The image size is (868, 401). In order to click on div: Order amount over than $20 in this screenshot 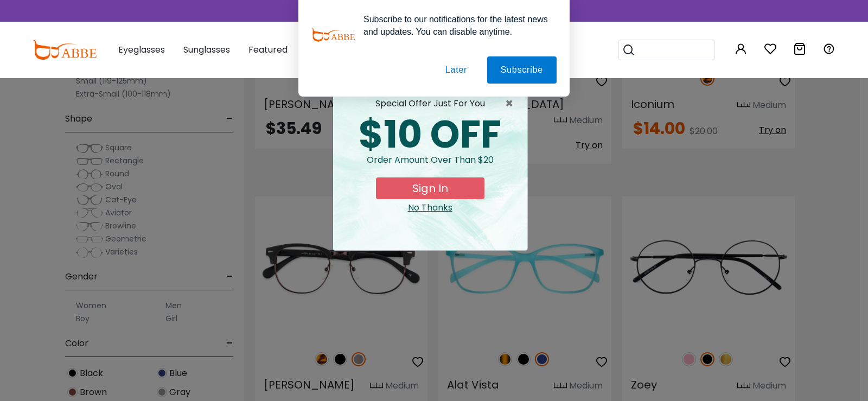, I will do `click(430, 165)`.